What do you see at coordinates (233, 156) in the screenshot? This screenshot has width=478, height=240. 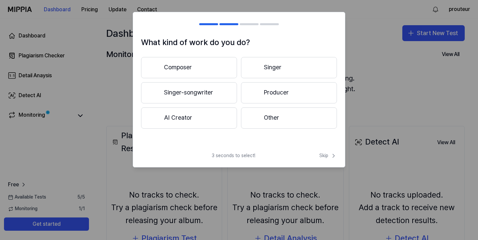 I see `span: 3 seconds to select!` at bounding box center [233, 156].